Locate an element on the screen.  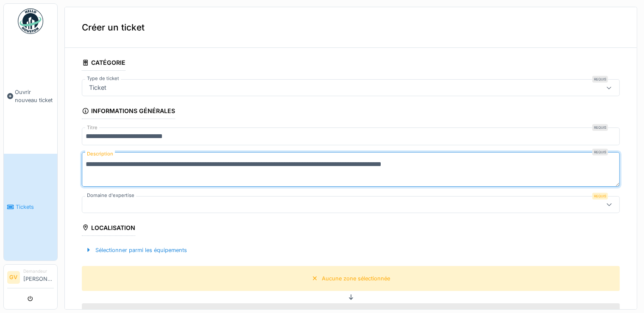
div: Catégorie is located at coordinates (103, 63).